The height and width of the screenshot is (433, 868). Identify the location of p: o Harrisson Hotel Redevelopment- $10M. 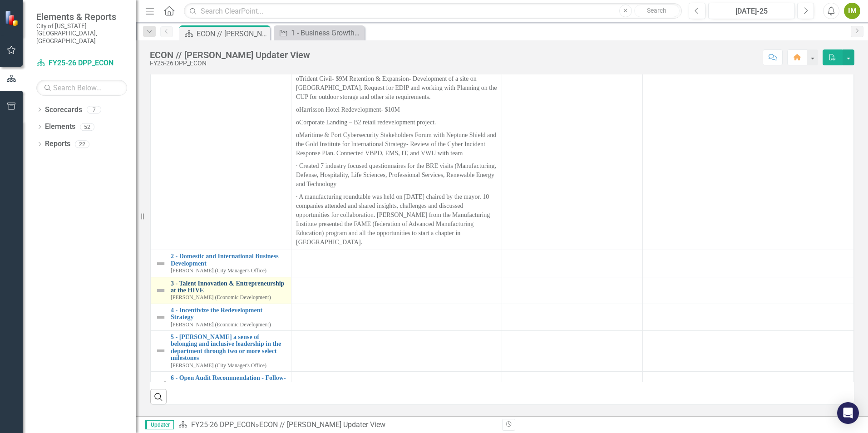
(396, 110).